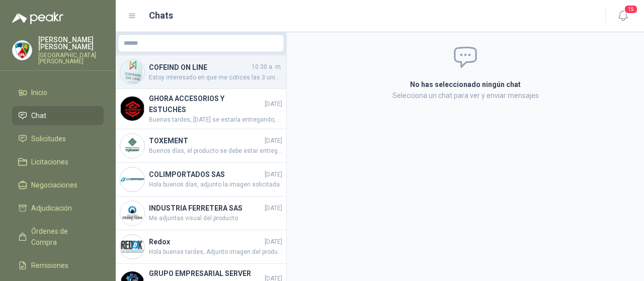  What do you see at coordinates (206, 141) in the screenshot?
I see `h4: TOXEMENT` at bounding box center [206, 141].